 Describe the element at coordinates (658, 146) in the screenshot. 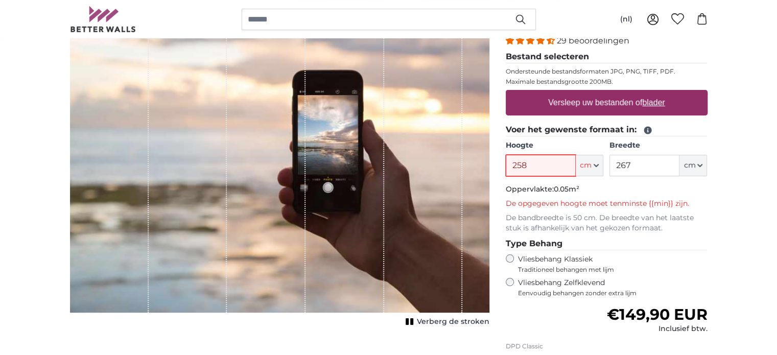

I see `label: Breedte` at that location.